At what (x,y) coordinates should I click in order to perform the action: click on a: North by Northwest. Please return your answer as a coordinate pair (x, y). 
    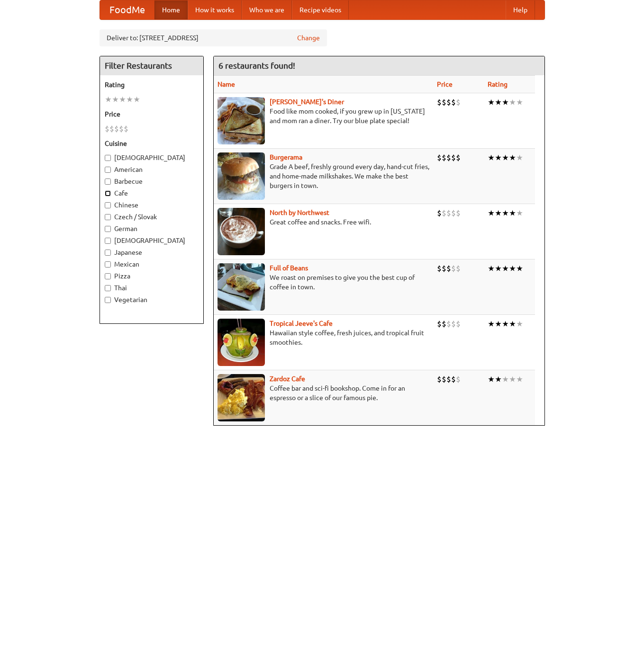
    Looking at the image, I should click on (299, 213).